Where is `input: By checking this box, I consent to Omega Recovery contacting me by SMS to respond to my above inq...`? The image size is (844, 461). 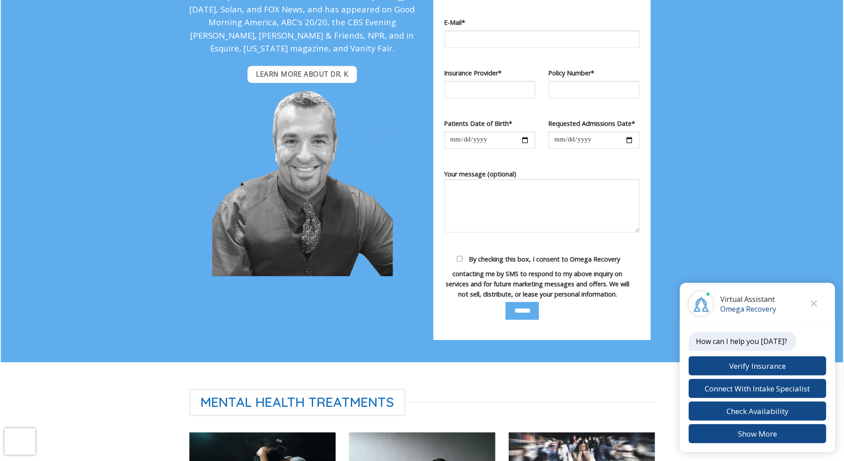
input: By checking this box, I consent to Omega Recovery contacting me by SMS to respond to my above inq... is located at coordinates (460, 259).